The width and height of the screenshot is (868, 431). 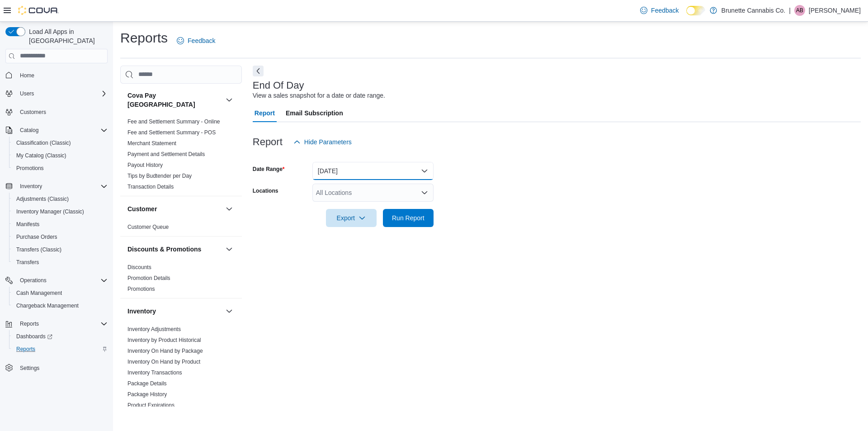 What do you see at coordinates (27, 75) in the screenshot?
I see `a: Home` at bounding box center [27, 75].